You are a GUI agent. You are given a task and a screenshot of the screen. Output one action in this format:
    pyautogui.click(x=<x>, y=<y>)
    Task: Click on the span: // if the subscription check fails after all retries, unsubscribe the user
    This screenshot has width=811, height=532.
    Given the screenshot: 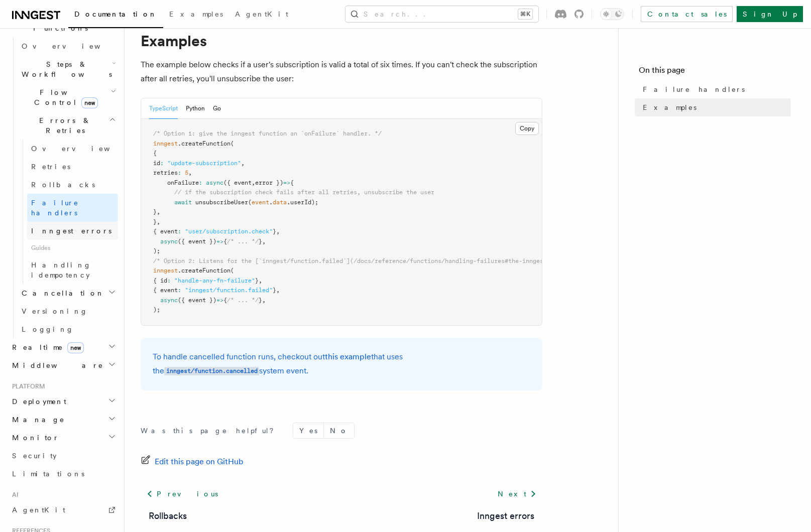 What is the action you would take?
    pyautogui.click(x=305, y=192)
    